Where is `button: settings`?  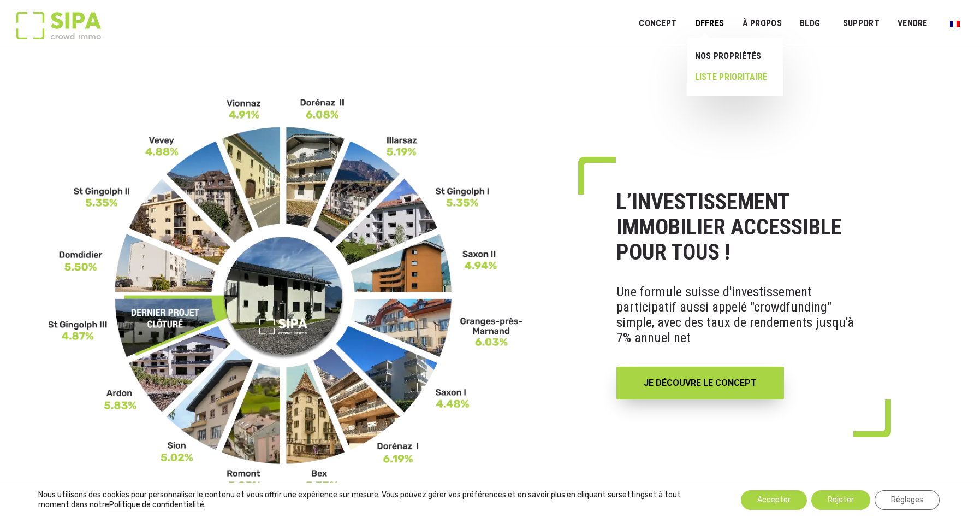 button: settings is located at coordinates (633, 495).